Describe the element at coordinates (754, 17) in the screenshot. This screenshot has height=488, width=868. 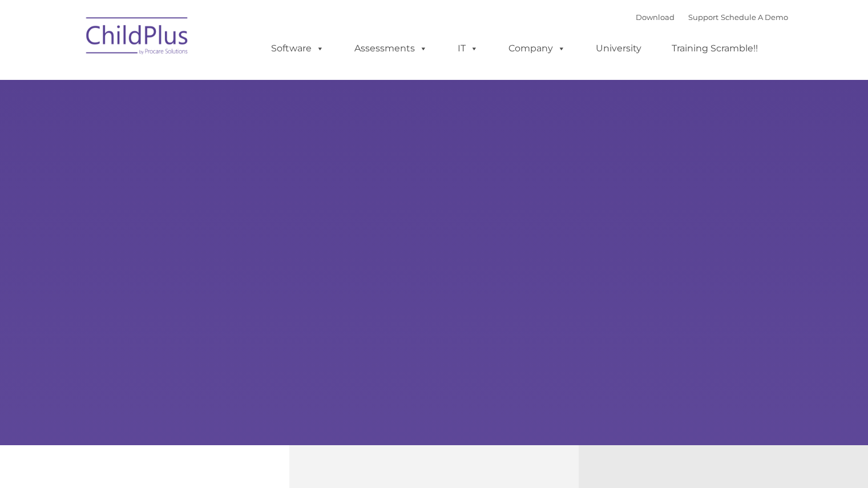
I see `a: Schedule A Demo` at that location.